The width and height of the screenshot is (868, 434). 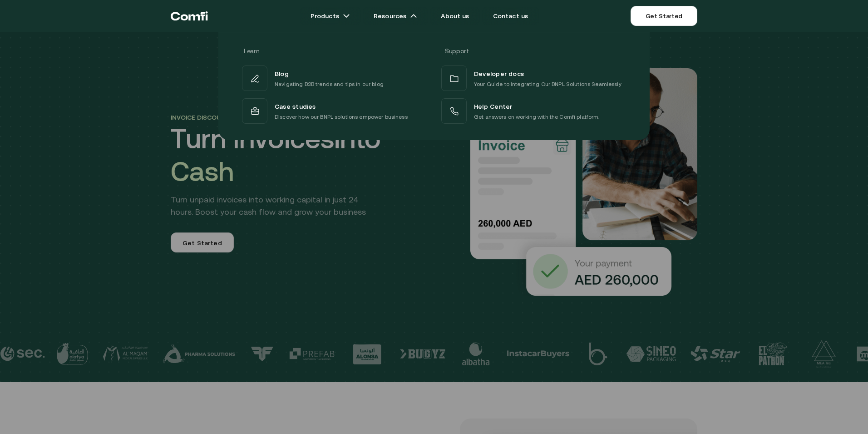 I want to click on span: Learn, so click(x=251, y=51).